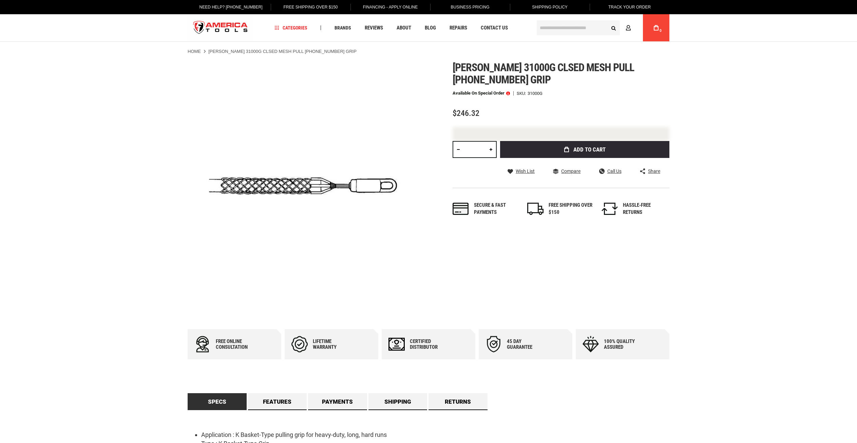 The width and height of the screenshot is (857, 443). What do you see at coordinates (589, 150) in the screenshot?
I see `span: Add to Cart` at bounding box center [589, 150].